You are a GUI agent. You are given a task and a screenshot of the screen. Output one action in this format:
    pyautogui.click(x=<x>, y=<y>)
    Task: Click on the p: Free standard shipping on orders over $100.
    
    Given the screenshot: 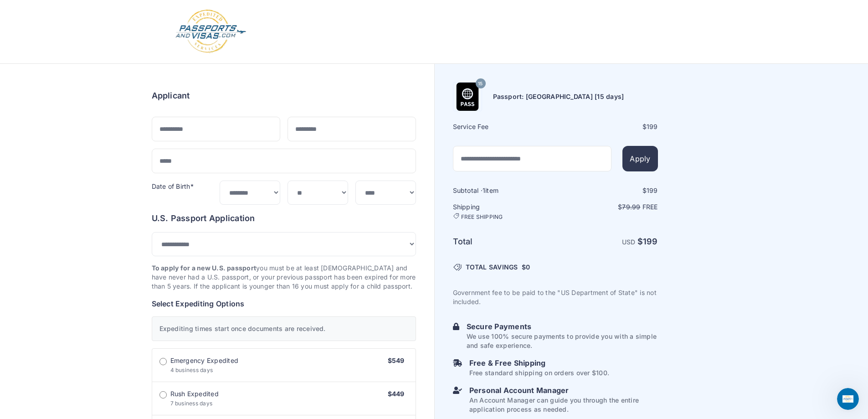 What is the action you would take?
    pyautogui.click(x=539, y=373)
    